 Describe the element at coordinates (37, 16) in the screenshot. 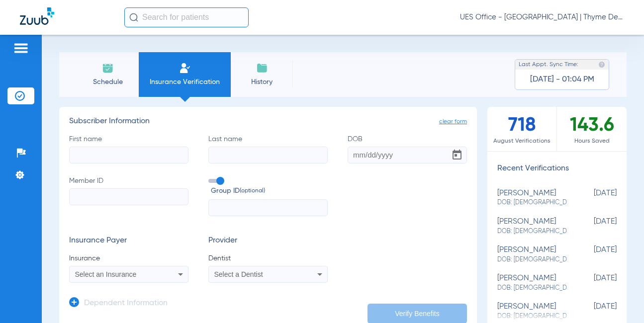

I see `img: Zuub Logo` at that location.